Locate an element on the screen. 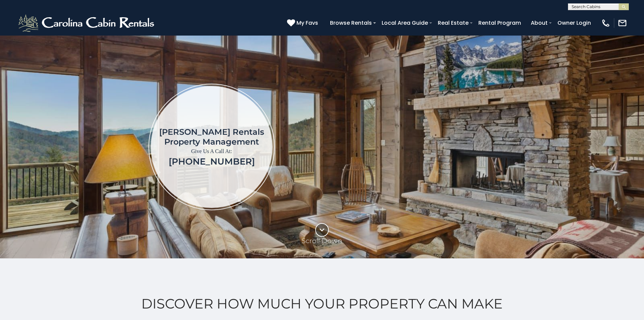 Image resolution: width=644 pixels, height=320 pixels. img: White-1-2.png is located at coordinates (87, 23).